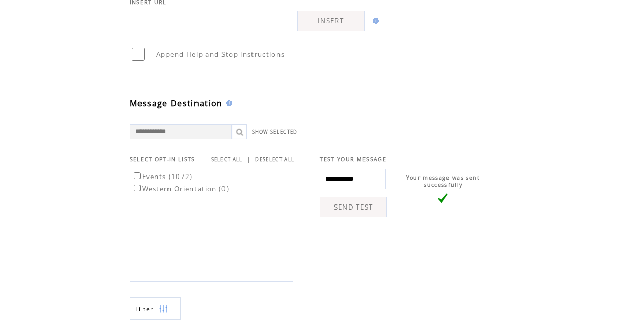  Describe the element at coordinates (227, 159) in the screenshot. I see `a: SELECT ALL` at that location.